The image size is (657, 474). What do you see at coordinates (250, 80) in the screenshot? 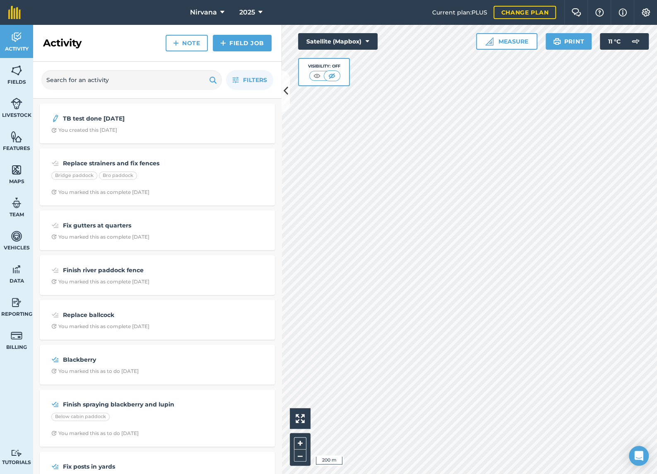
I see `button: Filters` at bounding box center [250, 80].